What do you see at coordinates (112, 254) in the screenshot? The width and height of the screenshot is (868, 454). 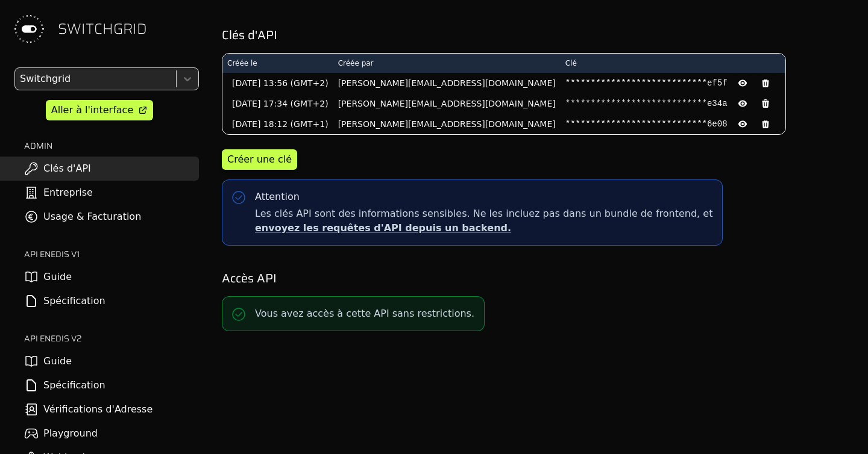 I see `h2: API ENEDIS v1` at bounding box center [112, 254].